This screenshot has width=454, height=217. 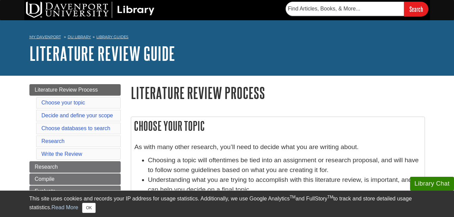 I want to click on a: Literature Review Process, so click(x=75, y=90).